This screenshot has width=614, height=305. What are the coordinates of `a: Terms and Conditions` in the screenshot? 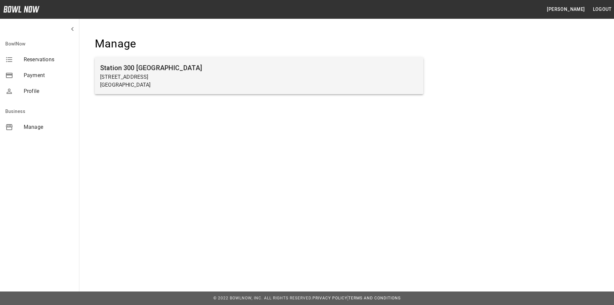 It's located at (374, 298).